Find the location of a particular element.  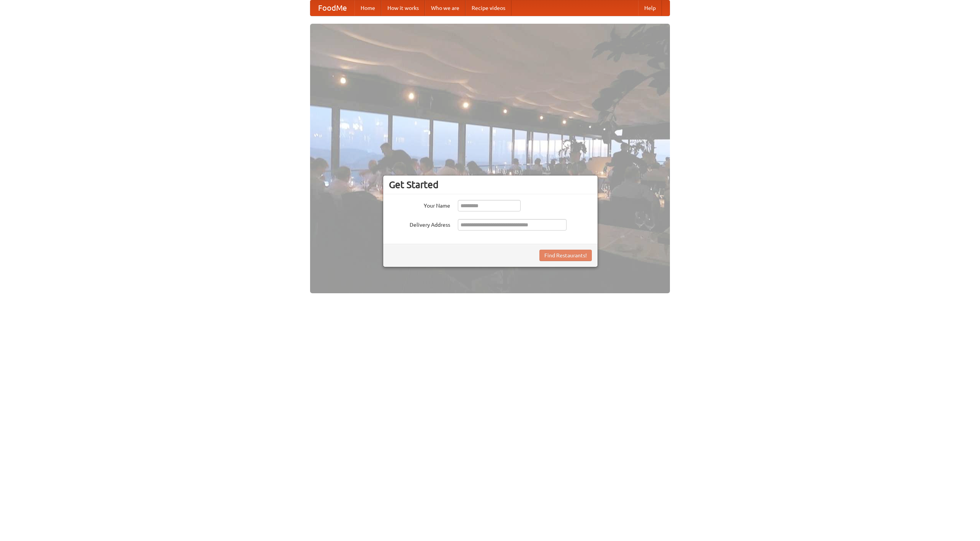

button: Find Restaurants! is located at coordinates (565, 256).